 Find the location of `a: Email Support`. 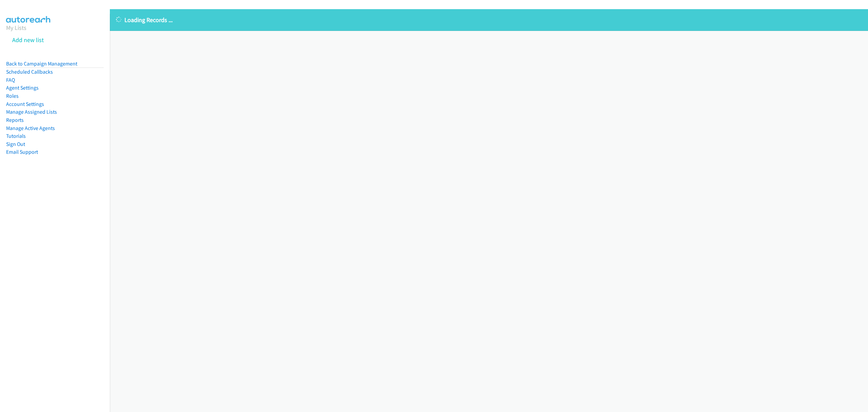

a: Email Support is located at coordinates (22, 151).